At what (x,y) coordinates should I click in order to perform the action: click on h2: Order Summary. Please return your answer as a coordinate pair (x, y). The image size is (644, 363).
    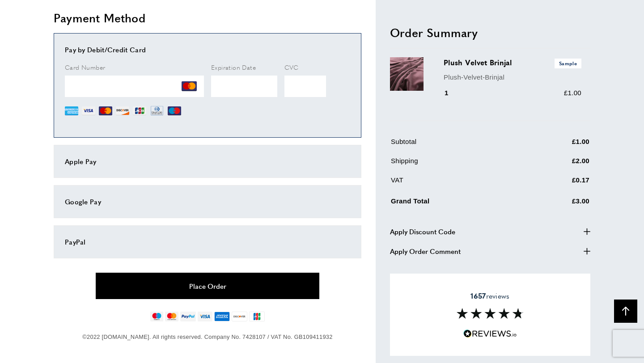
    Looking at the image, I should click on (490, 32).